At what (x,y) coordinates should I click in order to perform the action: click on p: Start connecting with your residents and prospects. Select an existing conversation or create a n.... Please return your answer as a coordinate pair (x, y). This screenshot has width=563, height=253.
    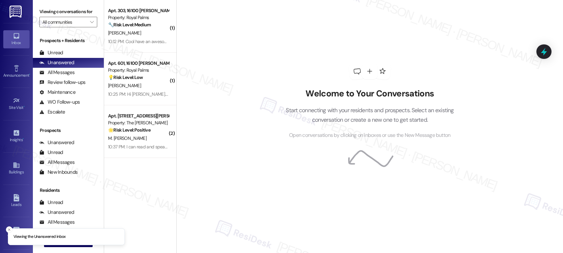
    Looking at the image, I should click on (370, 115).